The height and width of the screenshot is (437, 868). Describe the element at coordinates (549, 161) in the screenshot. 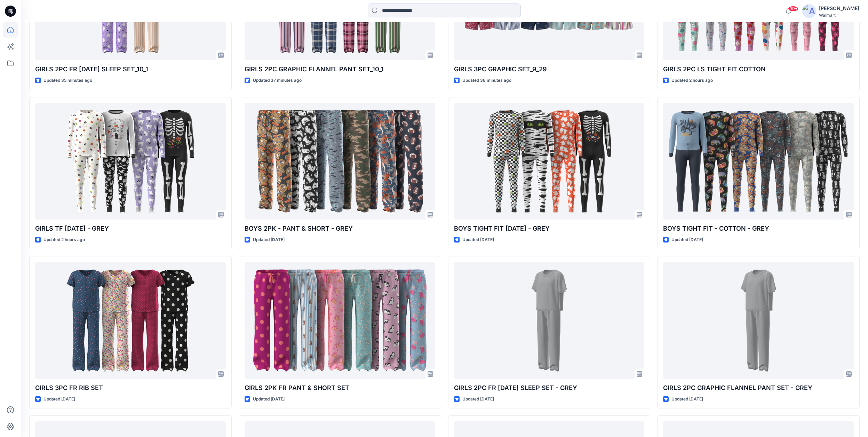

I see `a: BOYS TIGHT FIT HALLOWEEN - GREY` at that location.